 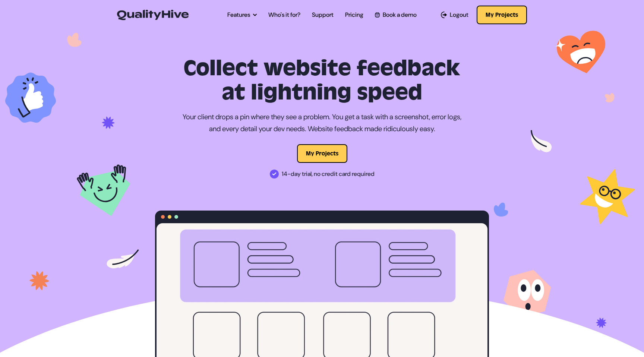 I want to click on h1: Collect website feedback at lightning speed, so click(x=322, y=81).